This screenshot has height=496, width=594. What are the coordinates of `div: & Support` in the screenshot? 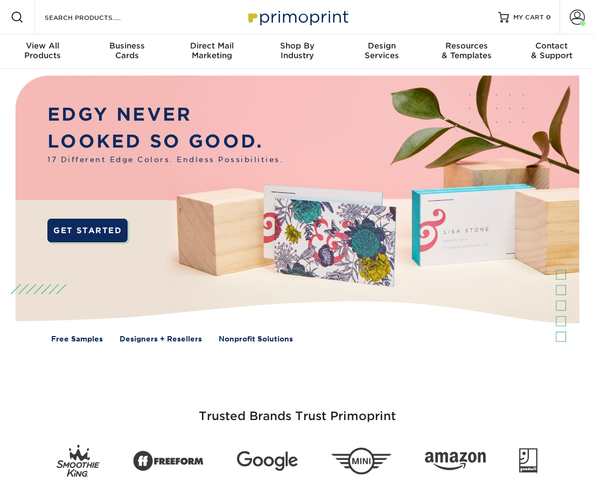 It's located at (552, 51).